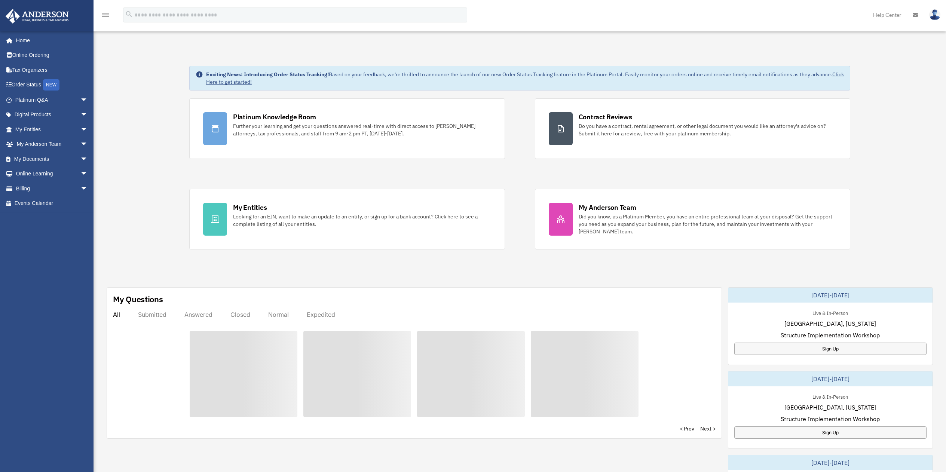 The width and height of the screenshot is (946, 472). Describe the element at coordinates (605, 117) in the screenshot. I see `div: Contract Reviews` at that location.